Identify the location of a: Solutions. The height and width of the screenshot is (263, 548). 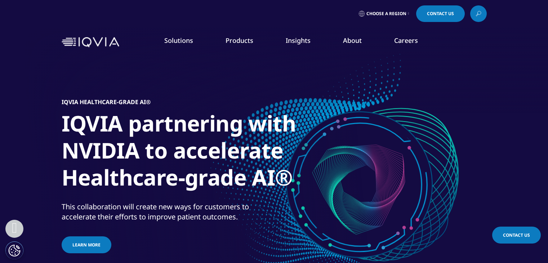
(179, 40).